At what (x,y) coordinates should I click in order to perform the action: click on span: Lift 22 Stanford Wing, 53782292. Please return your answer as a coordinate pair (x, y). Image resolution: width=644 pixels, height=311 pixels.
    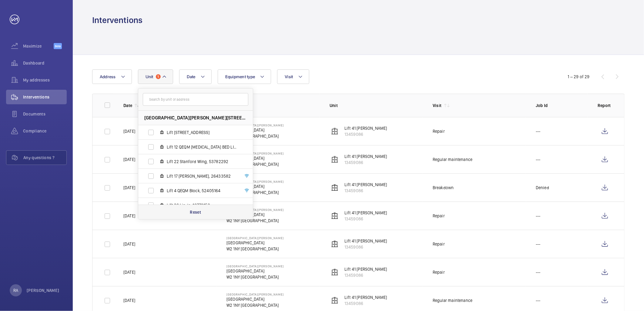
    Looking at the image, I should click on (202, 162).